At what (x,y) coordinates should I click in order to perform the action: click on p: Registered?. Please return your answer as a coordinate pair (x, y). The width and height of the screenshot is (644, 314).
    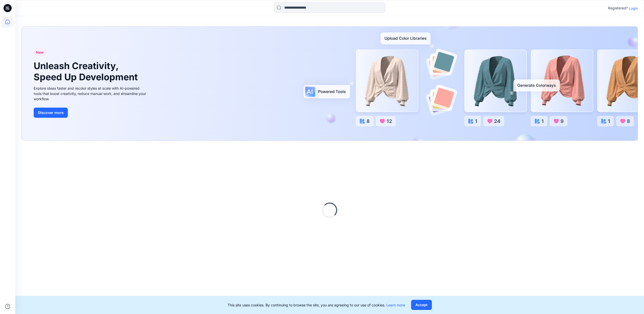
    Looking at the image, I should click on (618, 8).